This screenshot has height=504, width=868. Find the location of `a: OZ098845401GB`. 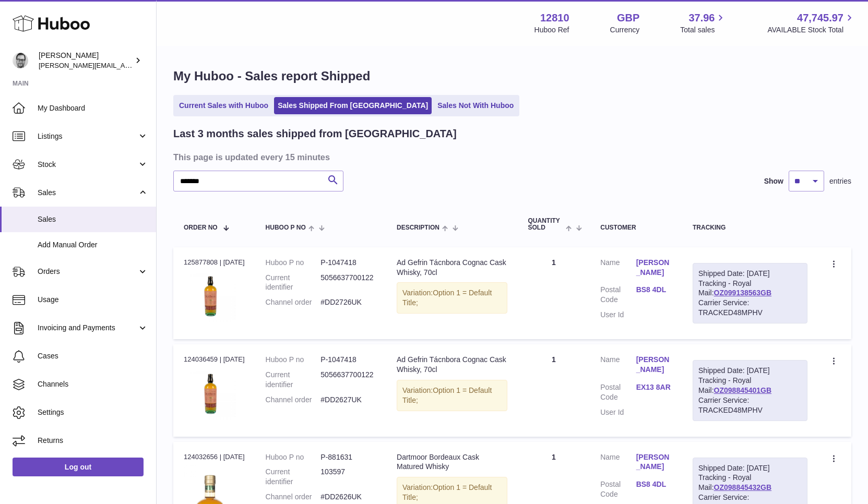

a: OZ098845401GB is located at coordinates (743, 390).